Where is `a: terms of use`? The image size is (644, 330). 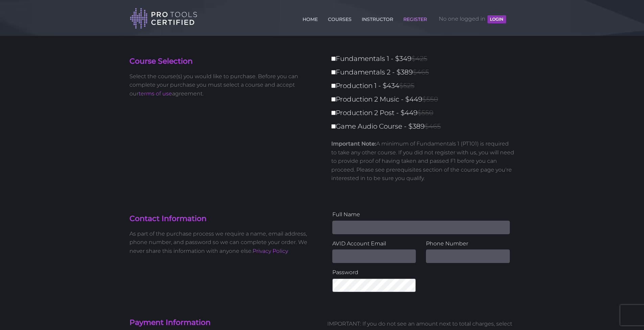
a: terms of use is located at coordinates (155, 93).